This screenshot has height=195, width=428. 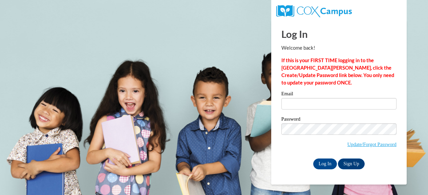 What do you see at coordinates (371, 144) in the screenshot?
I see `a: Update/Forgot Password` at bounding box center [371, 144].